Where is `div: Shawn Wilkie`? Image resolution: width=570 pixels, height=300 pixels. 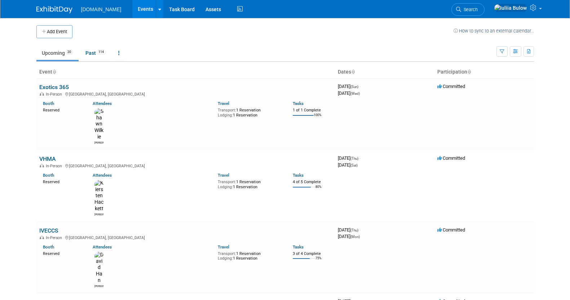
div: Shawn Wilkie is located at coordinates (99, 142).